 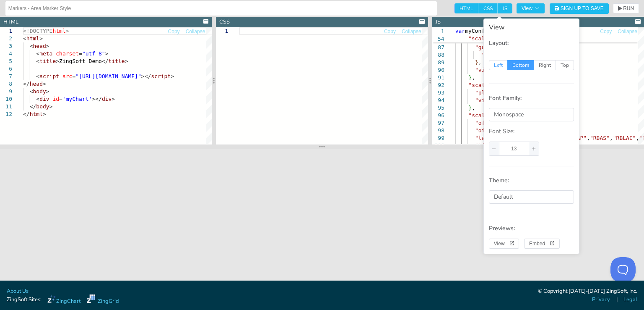 I want to click on span: "visible", so click(x=490, y=70).